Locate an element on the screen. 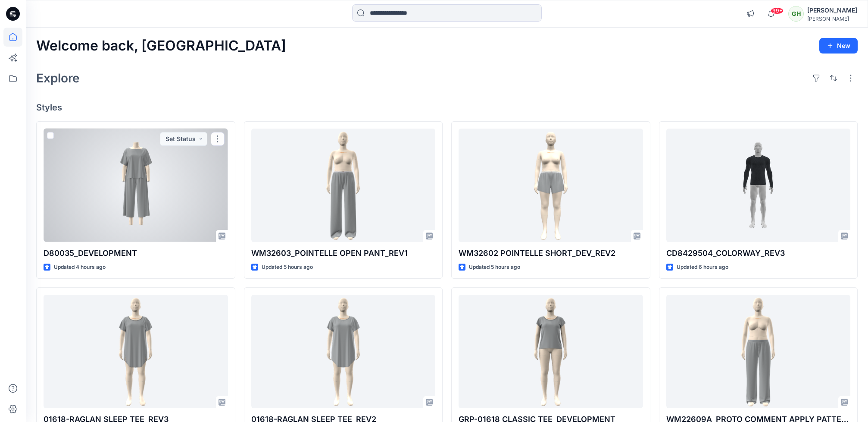 Image resolution: width=868 pixels, height=422 pixels. div: GH is located at coordinates (796, 13).